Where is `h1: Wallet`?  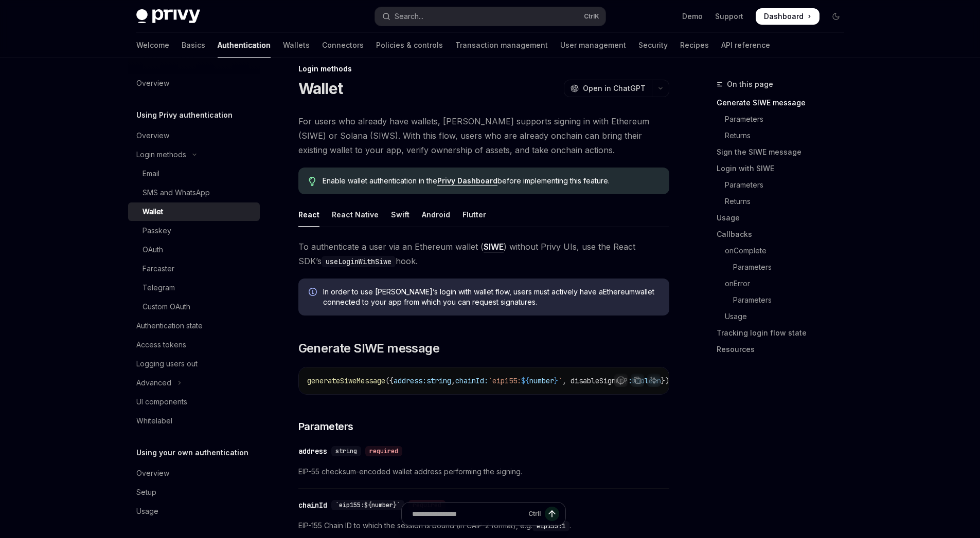
h1: Wallet is located at coordinates (321, 88).